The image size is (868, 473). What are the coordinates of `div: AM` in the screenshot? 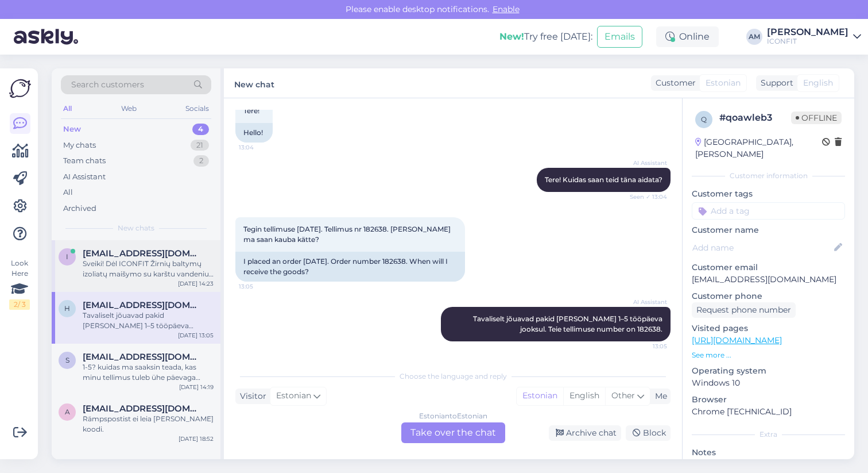 It's located at (754, 37).